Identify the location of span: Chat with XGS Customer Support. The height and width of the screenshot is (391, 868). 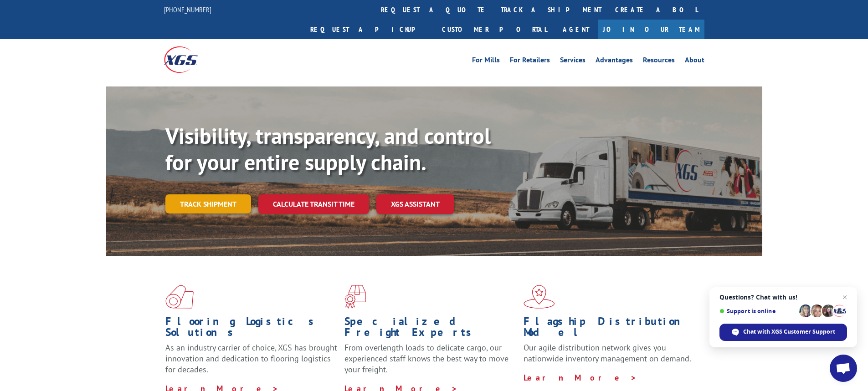
(789, 332).